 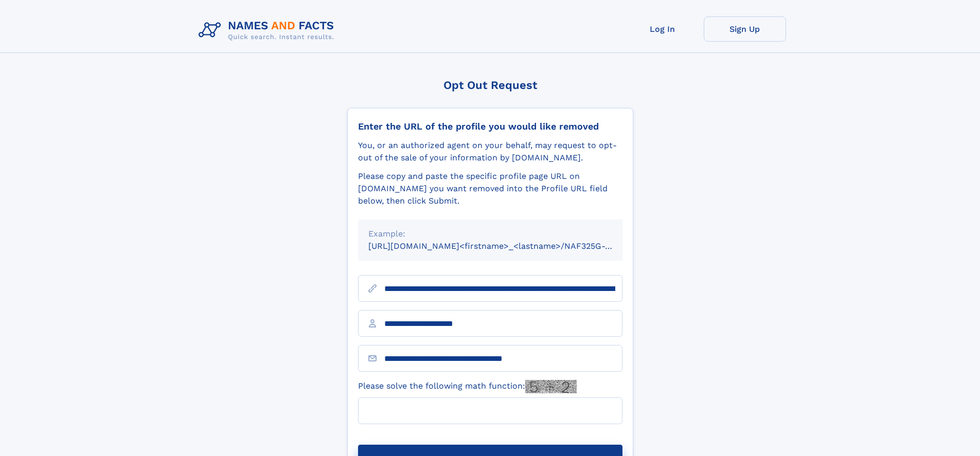 What do you see at coordinates (467, 387) in the screenshot?
I see `label: Please solve the following math function:` at bounding box center [467, 387].